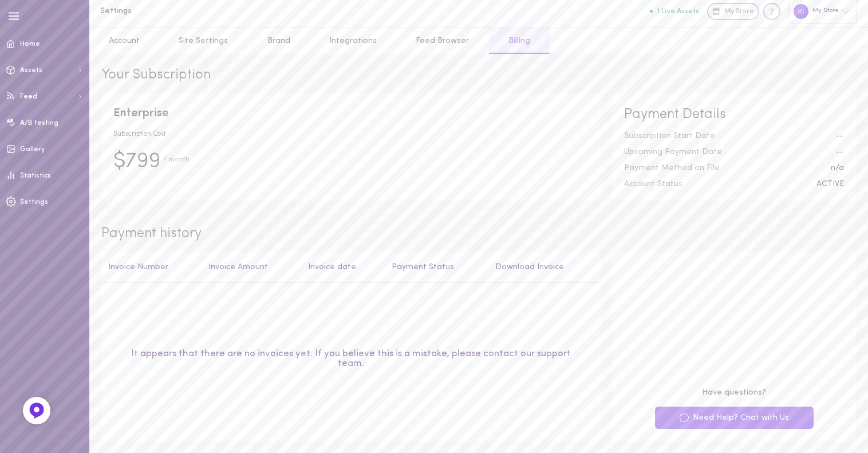 This screenshot has width=868, height=453. What do you see at coordinates (343, 267) in the screenshot?
I see `th: Invoice date` at bounding box center [343, 267].